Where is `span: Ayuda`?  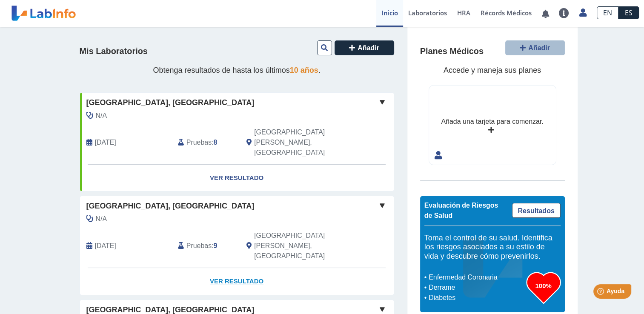 span: Ayuda is located at coordinates (47, 10).